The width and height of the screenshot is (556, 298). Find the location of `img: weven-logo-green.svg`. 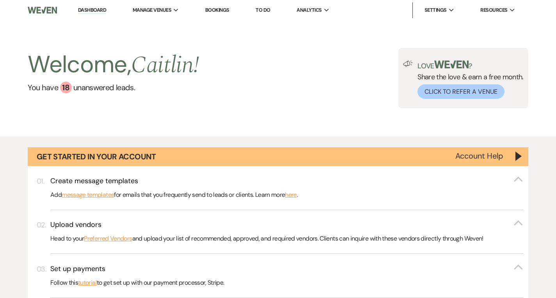

img: weven-logo-green.svg is located at coordinates (452, 64).